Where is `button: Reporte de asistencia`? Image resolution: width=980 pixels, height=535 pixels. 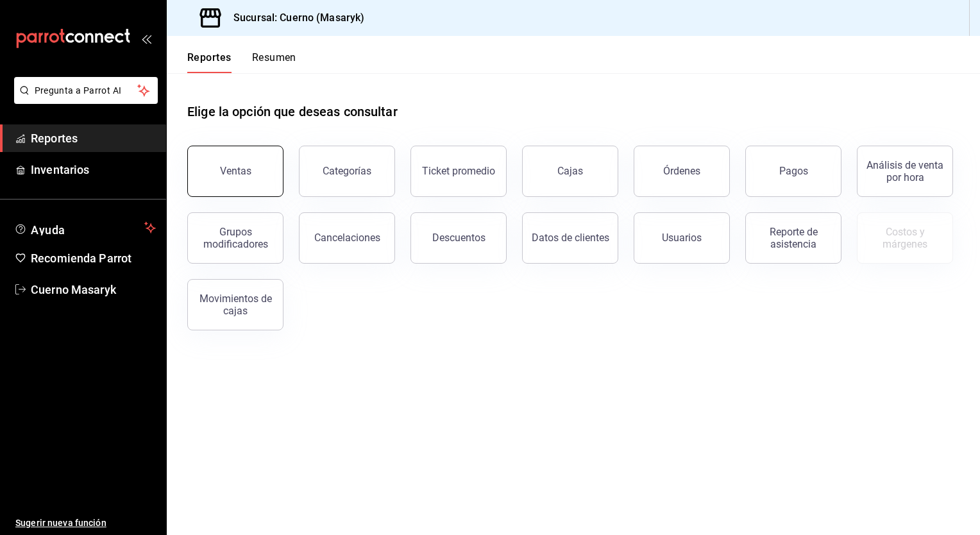 button: Reporte de asistencia is located at coordinates (794, 238).